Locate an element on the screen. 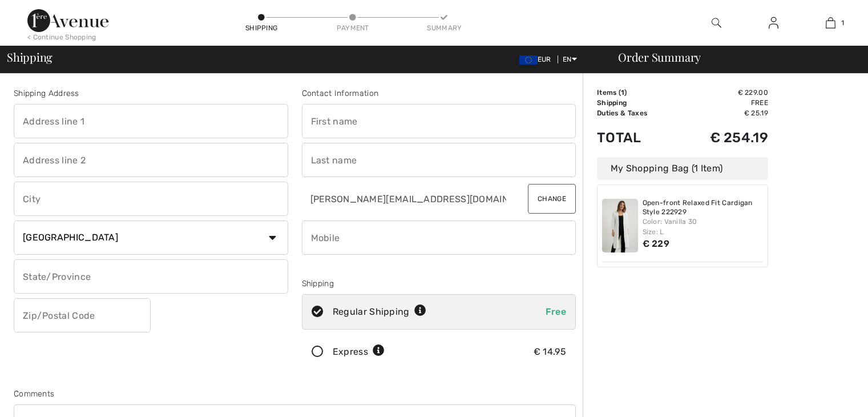  a: 1 is located at coordinates (830, 23).